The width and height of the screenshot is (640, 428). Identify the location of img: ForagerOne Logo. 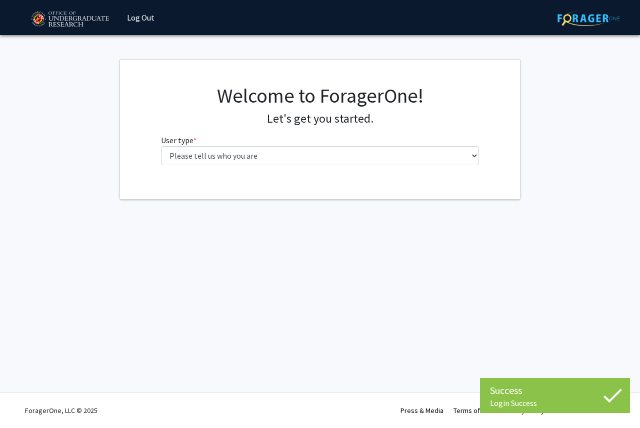
(589, 18).